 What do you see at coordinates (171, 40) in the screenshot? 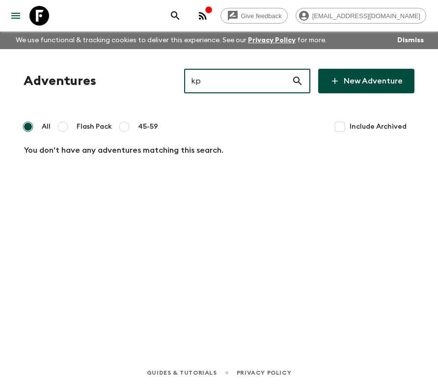
I see `p: We use functional & tracking cookies to deliver this experience. See our for more.` at bounding box center [171, 40].